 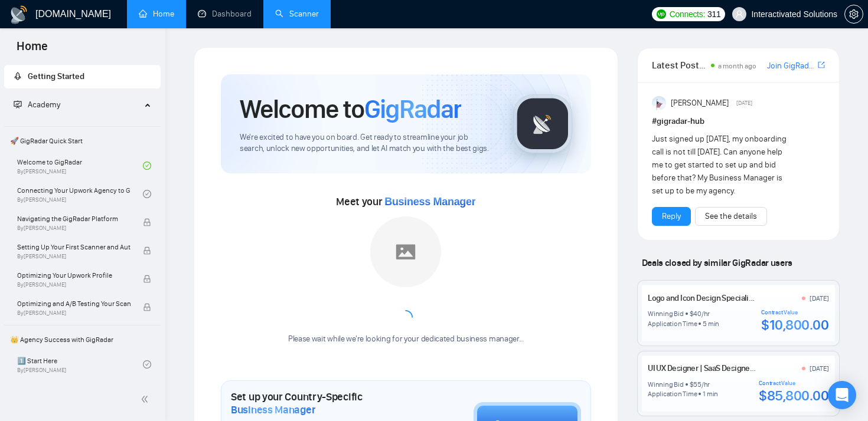 What do you see at coordinates (687, 14) in the screenshot?
I see `span: Connects:` at bounding box center [687, 14].